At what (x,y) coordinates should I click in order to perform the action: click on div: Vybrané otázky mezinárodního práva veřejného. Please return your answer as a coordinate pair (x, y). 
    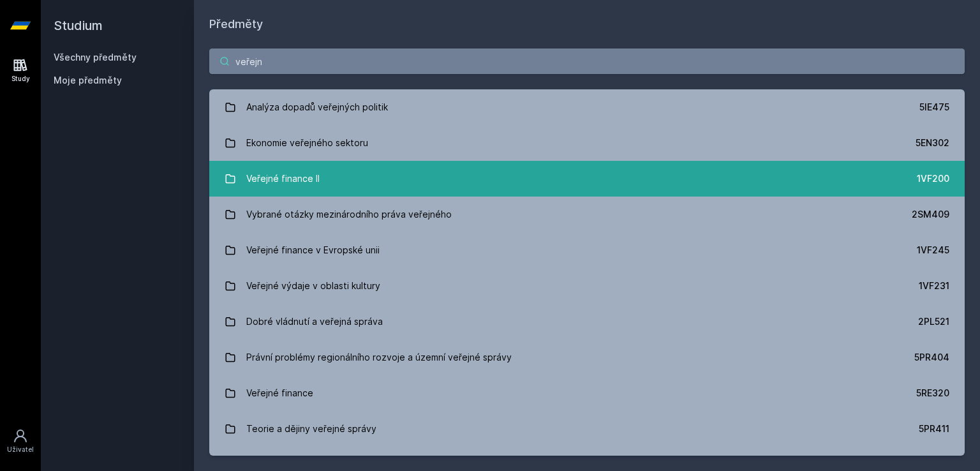
    Looking at the image, I should click on (349, 215).